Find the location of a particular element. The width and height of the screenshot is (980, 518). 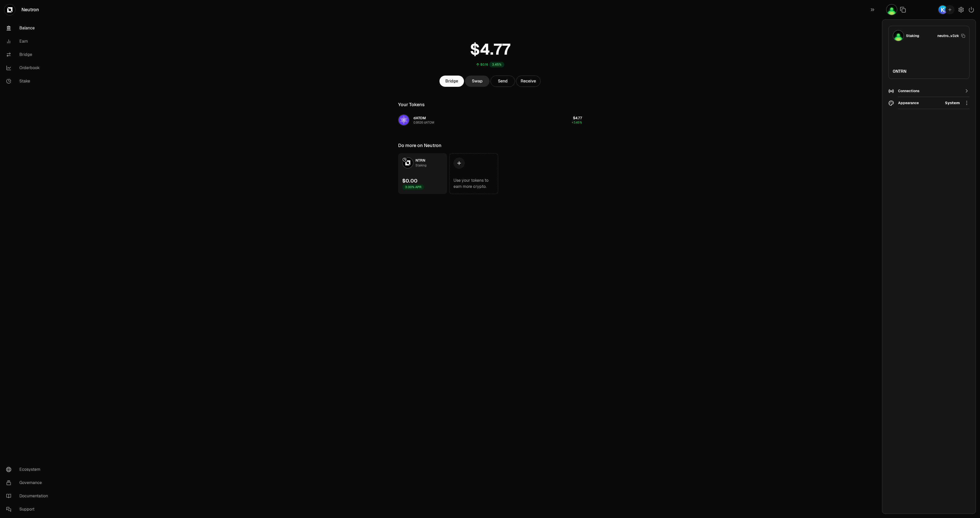

a: Orderbook is located at coordinates (29, 68).